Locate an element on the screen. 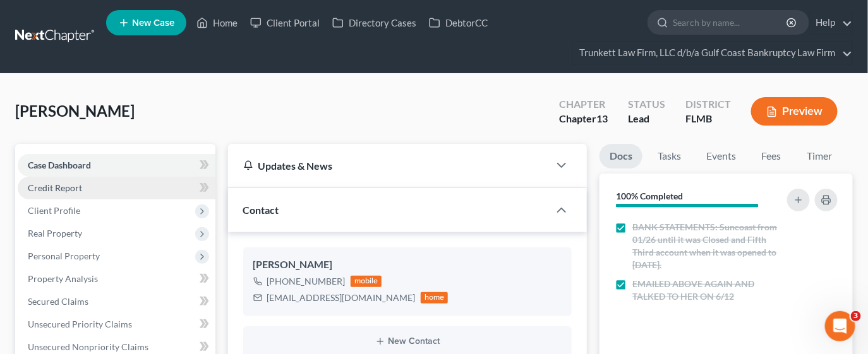  a: Tasks is located at coordinates (669, 156).